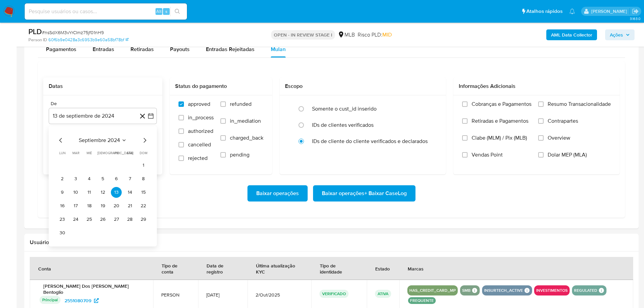 The image size is (644, 308). Describe the element at coordinates (159, 11) in the screenshot. I see `span: Alt` at that location.